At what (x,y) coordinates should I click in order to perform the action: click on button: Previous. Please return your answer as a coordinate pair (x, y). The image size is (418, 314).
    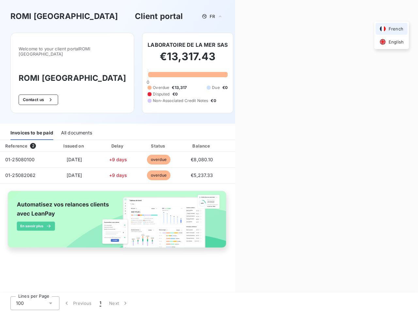
    Looking at the image, I should click on (77, 303).